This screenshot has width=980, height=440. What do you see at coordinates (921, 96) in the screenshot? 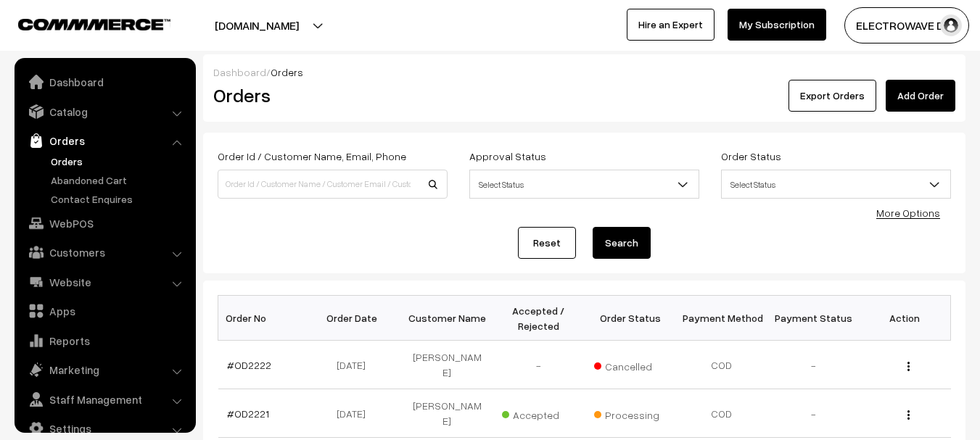
I see `a: Add Order` at bounding box center [921, 96].